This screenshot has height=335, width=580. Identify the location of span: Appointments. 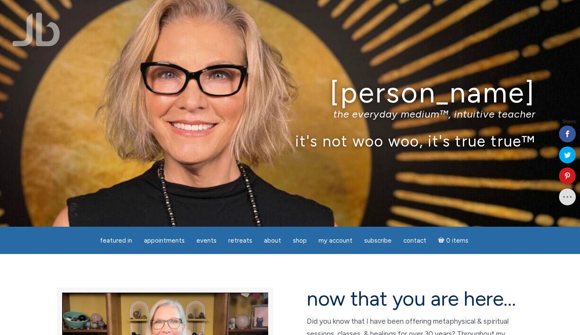
(164, 241).